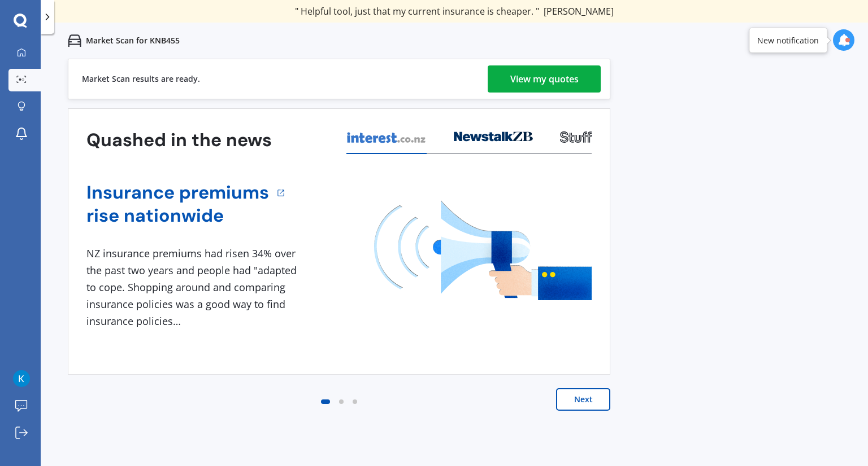 This screenshot has height=466, width=868. What do you see at coordinates (194, 287) in the screenshot?
I see `div: NZ insurance premiums had risen 34% over the past two years and people had "adapted to cope. Shop...` at bounding box center [194, 287].